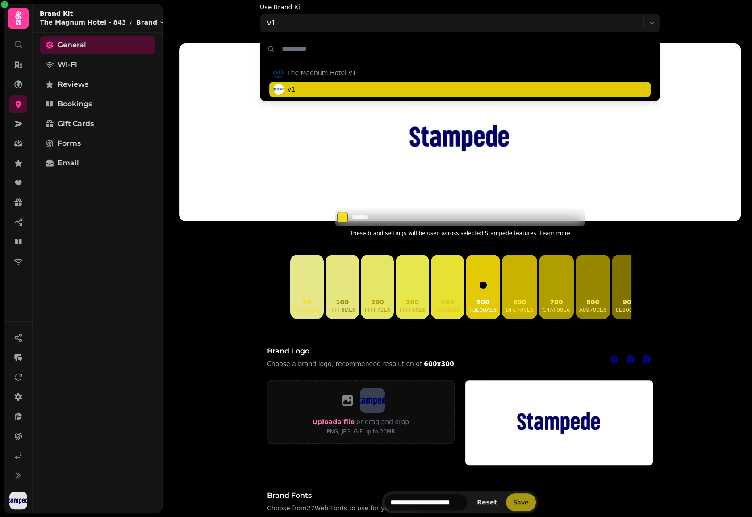 This screenshot has height=517, width=752. I want to click on p: These brand settings will be used across selected Stampede features., so click(460, 233).